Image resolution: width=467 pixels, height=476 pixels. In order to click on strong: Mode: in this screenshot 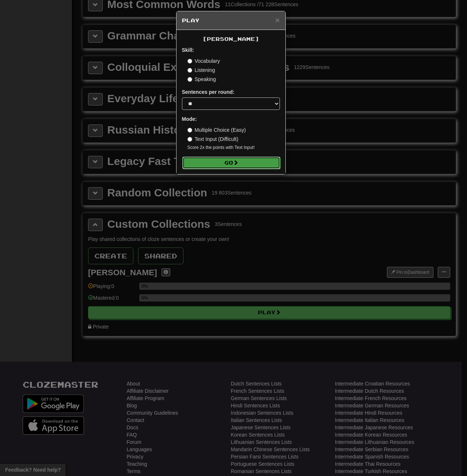, I will do `click(189, 119)`.